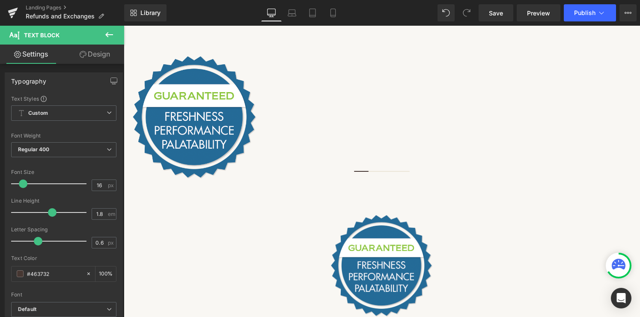 The width and height of the screenshot is (640, 317). I want to click on span: Horse Health, so click(235, 14).